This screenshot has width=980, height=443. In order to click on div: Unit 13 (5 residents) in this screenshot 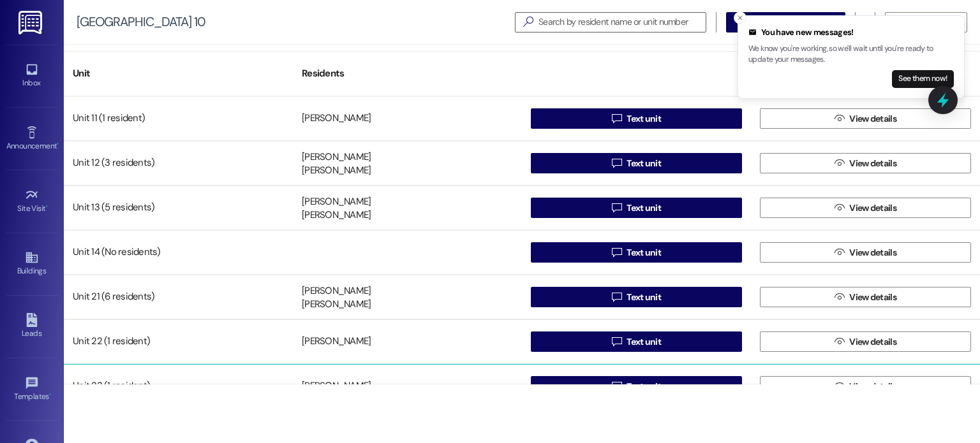, I will do `click(178, 208)`.